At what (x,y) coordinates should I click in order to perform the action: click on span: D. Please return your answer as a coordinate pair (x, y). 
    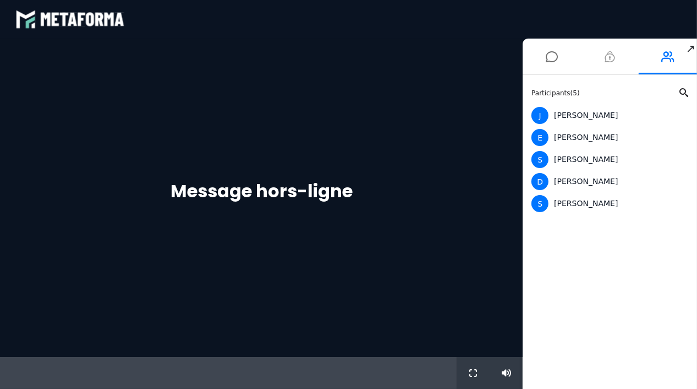
    Looking at the image, I should click on (540, 181).